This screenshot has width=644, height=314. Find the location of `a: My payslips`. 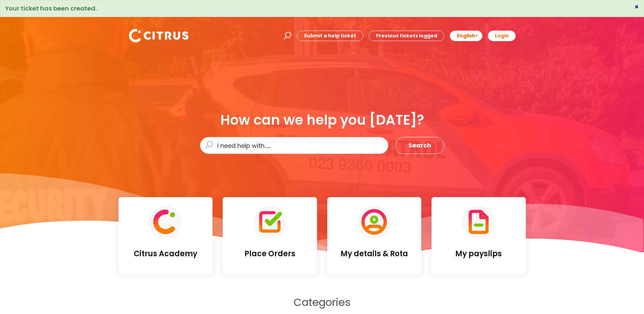

a: My payslips is located at coordinates (478, 236).